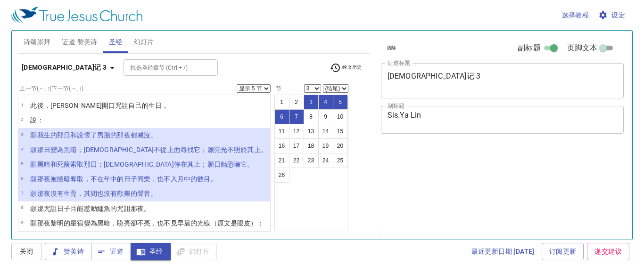 Image resolution: width=644 pixels, height=273 pixels. I want to click on button: 10, so click(340, 117).